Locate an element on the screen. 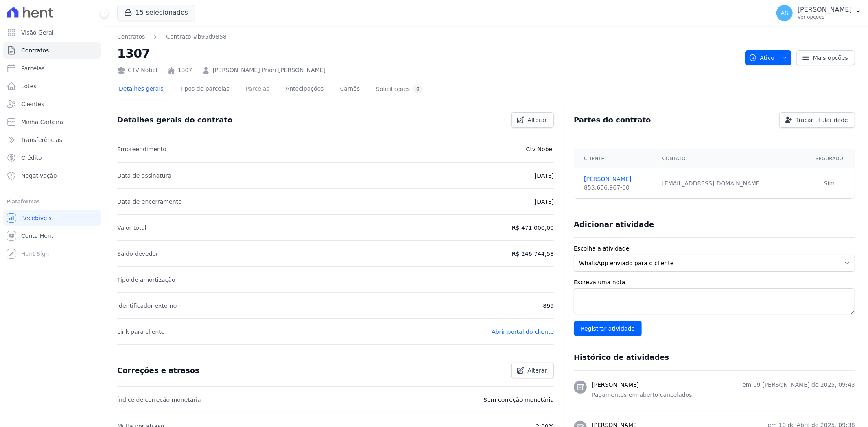 This screenshot has height=427, width=868. a: Tipos de parcelas is located at coordinates (204, 89).